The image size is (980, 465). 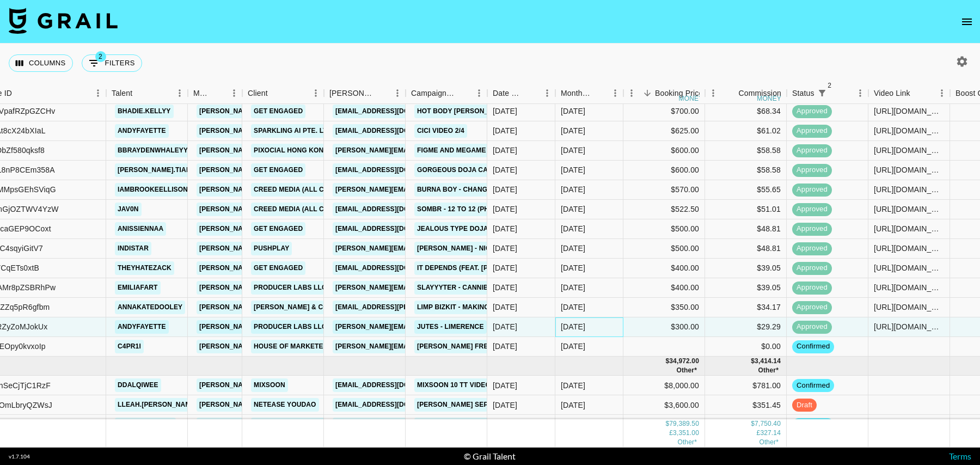 I want to click on a: SPARKLING AI PTE. LTD., so click(x=294, y=131).